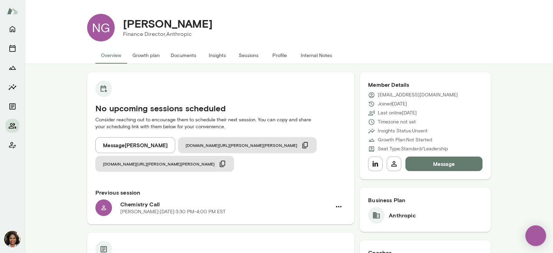 The width and height of the screenshot is (553, 253). Describe the element at coordinates (168, 34) in the screenshot. I see `p: Finance Director, Anthropic` at that location.